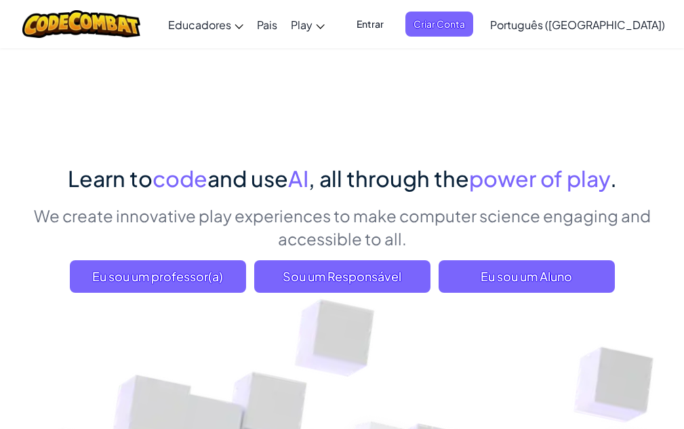  I want to click on a: CodeCombat logo, so click(81, 24).